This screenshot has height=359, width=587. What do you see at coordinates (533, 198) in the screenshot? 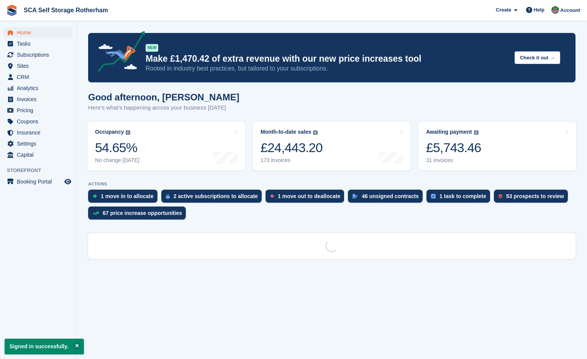
I see `a: 53 prospects to review` at bounding box center [533, 198].